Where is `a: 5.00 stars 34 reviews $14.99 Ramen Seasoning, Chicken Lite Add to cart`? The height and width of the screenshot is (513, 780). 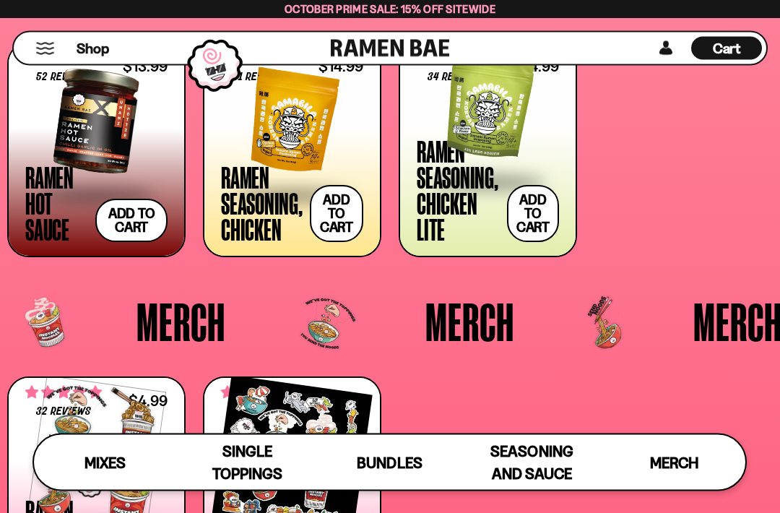 a: 5.00 stars 34 reviews $14.99 Ramen Seasoning, Chicken Lite Add to cart is located at coordinates (487, 149).